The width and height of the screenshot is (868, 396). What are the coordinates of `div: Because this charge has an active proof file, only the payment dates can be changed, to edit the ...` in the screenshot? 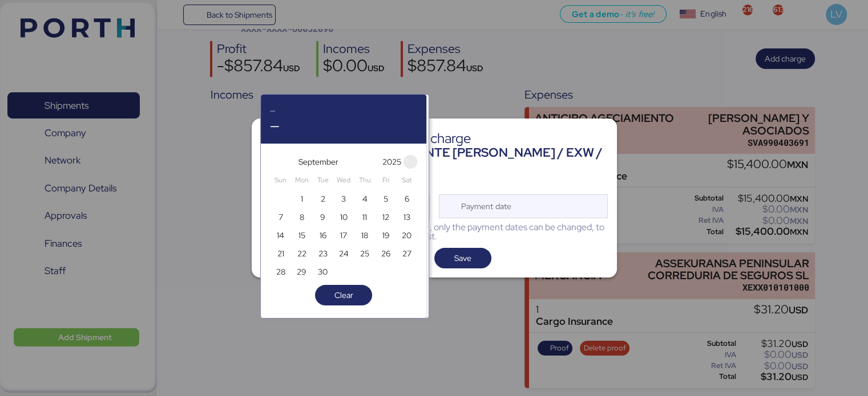 It's located at (434, 232).